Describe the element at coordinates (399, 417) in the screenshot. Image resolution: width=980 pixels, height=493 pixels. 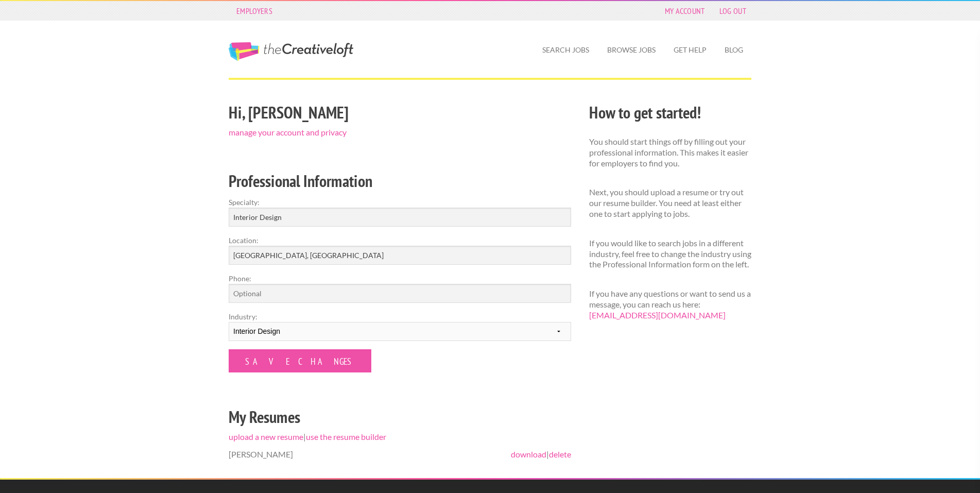
I see `h2: My Resumes` at that location.